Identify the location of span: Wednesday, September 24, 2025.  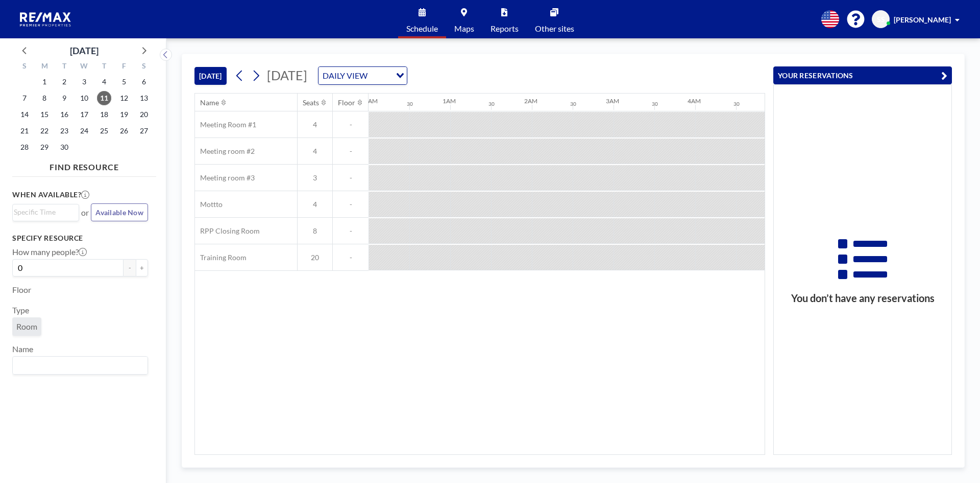
(85, 131).